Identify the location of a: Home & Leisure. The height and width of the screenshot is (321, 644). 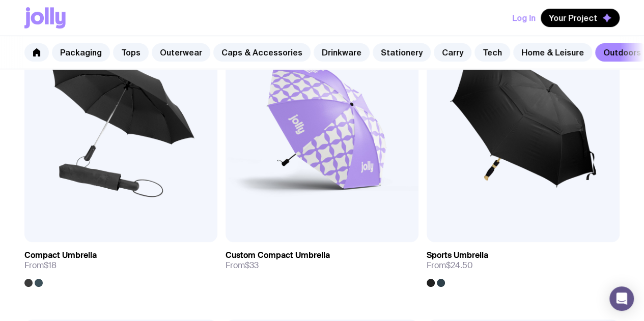
(552, 52).